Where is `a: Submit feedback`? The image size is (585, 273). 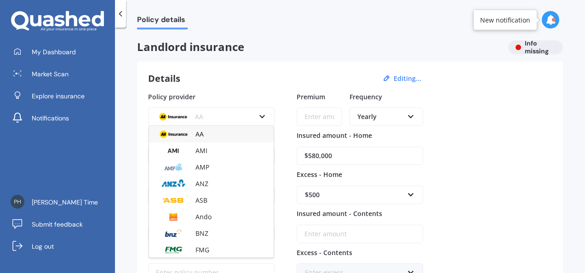
a: Submit feedback is located at coordinates (61, 224).